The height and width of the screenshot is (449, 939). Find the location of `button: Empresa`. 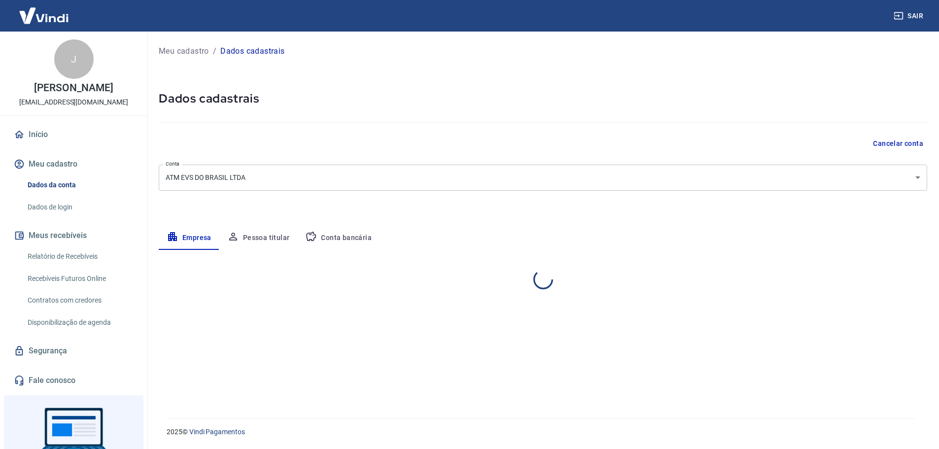

button: Empresa is located at coordinates (189, 238).